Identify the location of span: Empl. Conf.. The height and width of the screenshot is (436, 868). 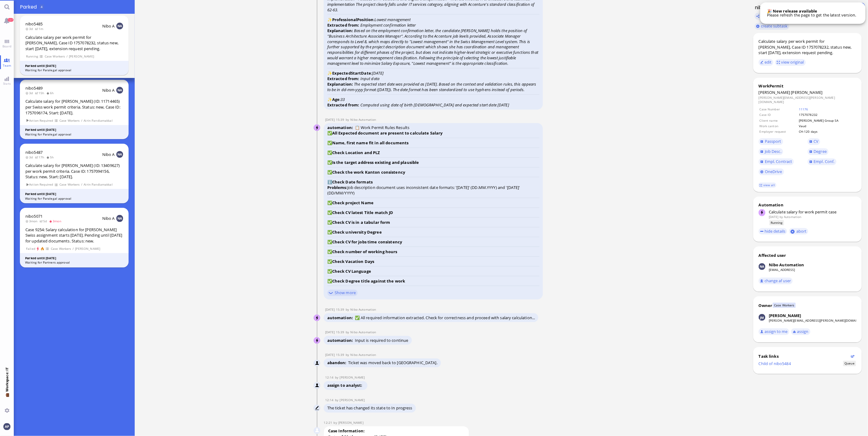
(825, 161).